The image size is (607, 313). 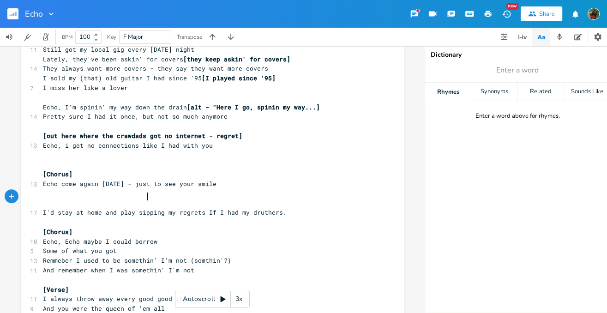 What do you see at coordinates (237, 59) in the screenshot?
I see `span: [they keep askin' for covers]` at bounding box center [237, 59].